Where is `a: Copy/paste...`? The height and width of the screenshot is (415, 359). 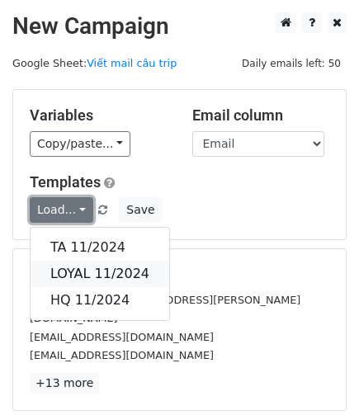
a: Copy/paste... is located at coordinates (80, 144).